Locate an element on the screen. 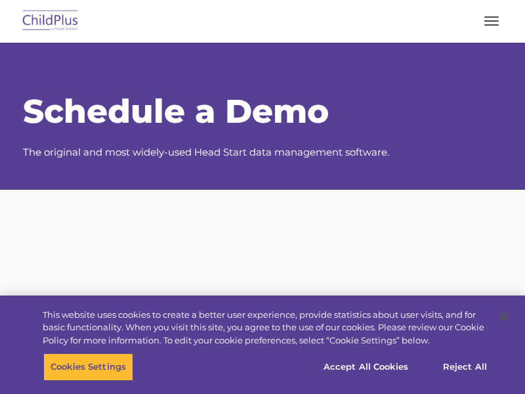 This screenshot has height=394, width=525. span: Schedule a Demo is located at coordinates (176, 111).